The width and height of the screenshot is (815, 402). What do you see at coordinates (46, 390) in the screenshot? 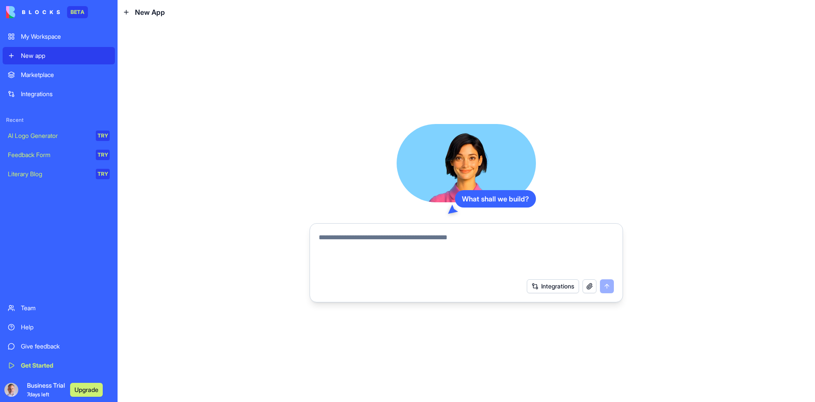
I see `span: Business Trial` at bounding box center [46, 390].